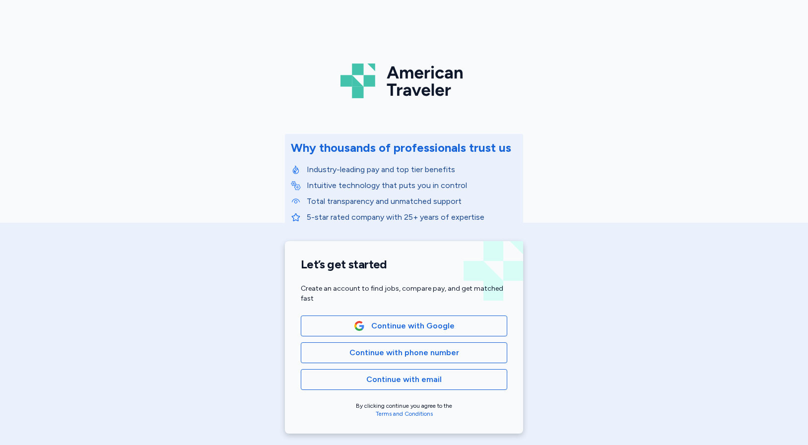 This screenshot has height=445, width=808. I want to click on button: Continue with phone number, so click(404, 353).